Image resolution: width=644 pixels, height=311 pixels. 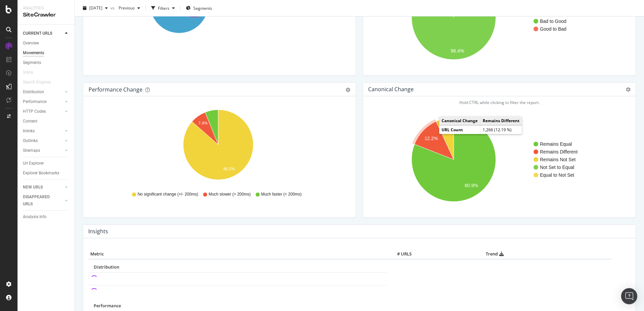 What do you see at coordinates (46, 43) in the screenshot?
I see `a: Overview` at bounding box center [46, 43].